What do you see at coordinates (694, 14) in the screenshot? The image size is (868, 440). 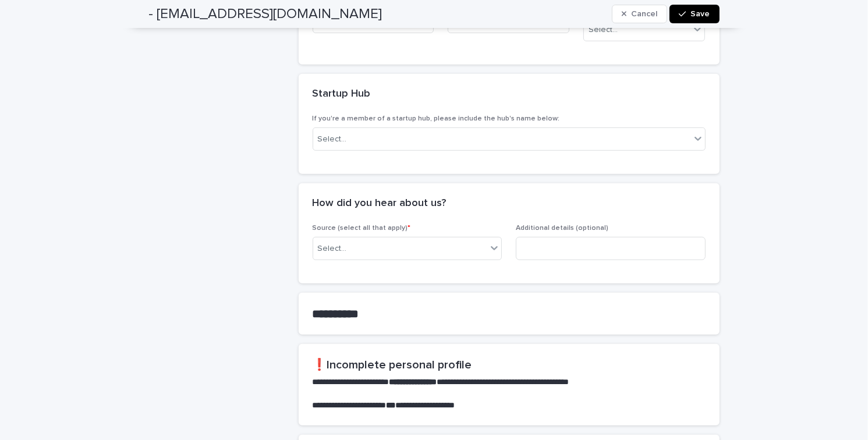 I see `button: Save` at bounding box center [694, 14].